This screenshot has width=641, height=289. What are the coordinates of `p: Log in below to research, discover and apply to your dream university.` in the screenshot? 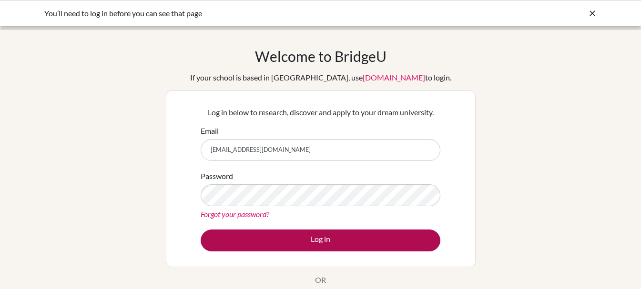 It's located at (320, 113).